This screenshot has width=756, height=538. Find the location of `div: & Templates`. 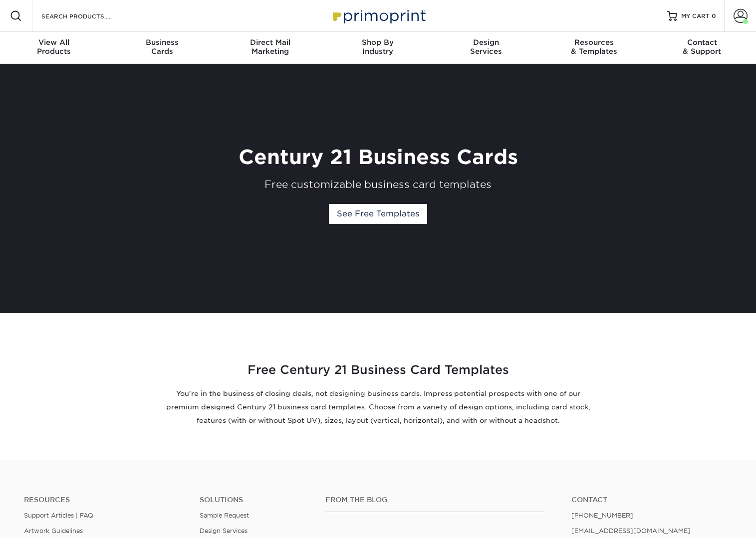

div: & Templates is located at coordinates (594, 47).